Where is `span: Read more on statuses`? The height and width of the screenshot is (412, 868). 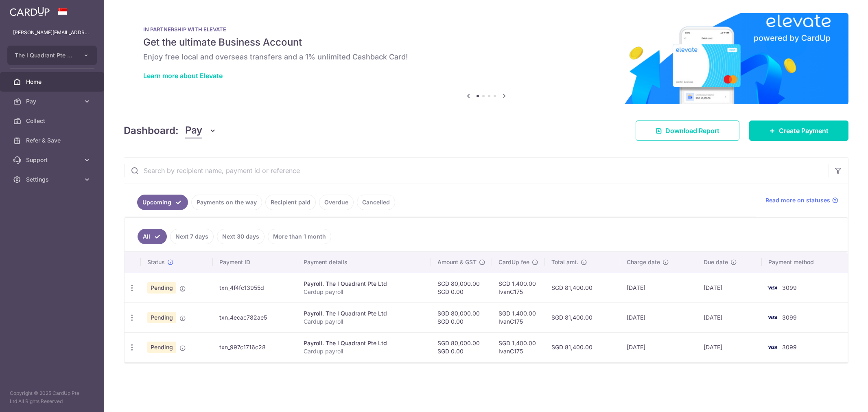
span: Read more on statuses is located at coordinates (797, 200).